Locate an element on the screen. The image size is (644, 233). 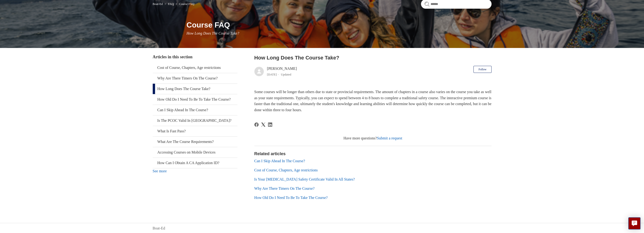
button: Live chat is located at coordinates (634, 223).